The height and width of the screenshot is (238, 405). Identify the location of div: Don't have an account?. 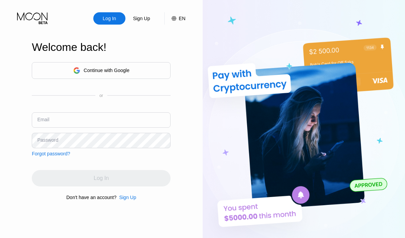
(91, 197).